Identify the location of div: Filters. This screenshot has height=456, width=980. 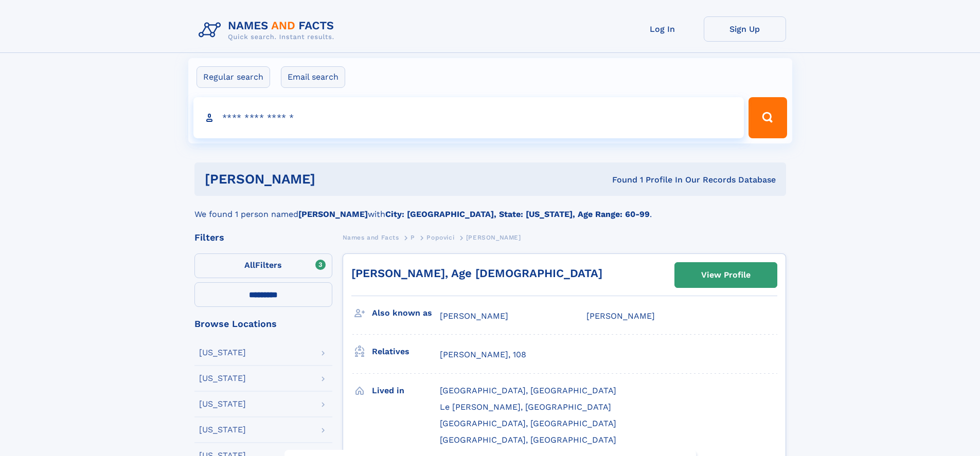
(263, 238).